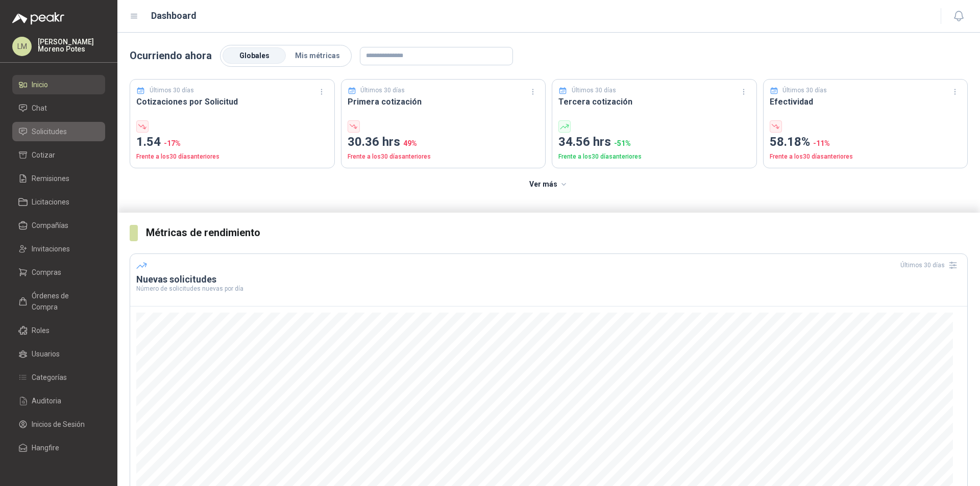 This screenshot has width=980, height=486. I want to click on a: Usuarios, so click(59, 354).